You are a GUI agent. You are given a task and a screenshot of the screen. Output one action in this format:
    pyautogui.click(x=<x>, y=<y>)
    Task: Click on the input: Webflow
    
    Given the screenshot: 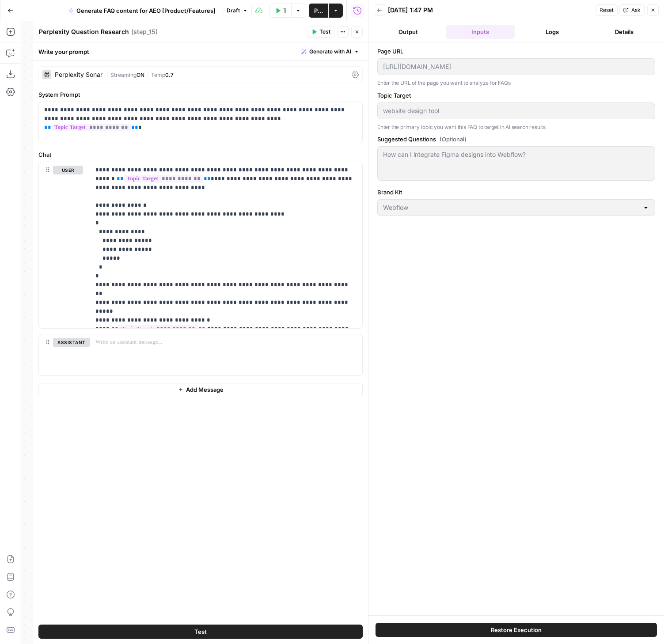 What is the action you would take?
    pyautogui.click(x=511, y=208)
    